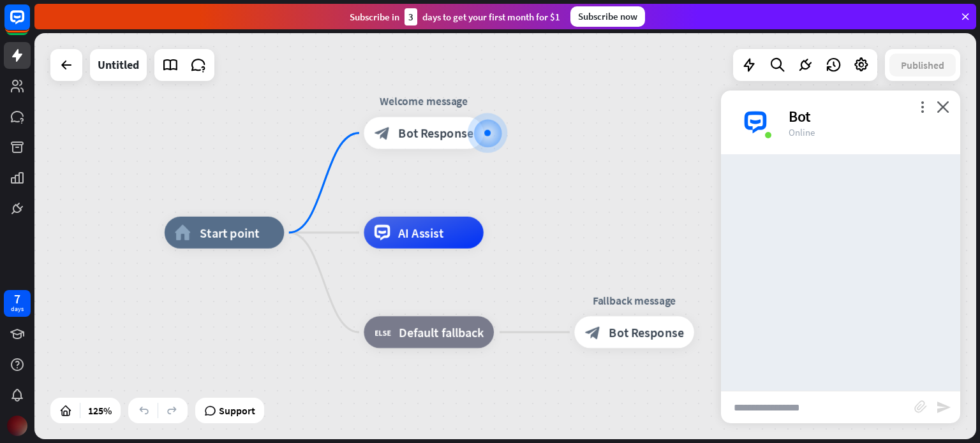 This screenshot has width=980, height=443. Describe the element at coordinates (230, 232) in the screenshot. I see `span: Start point` at that location.